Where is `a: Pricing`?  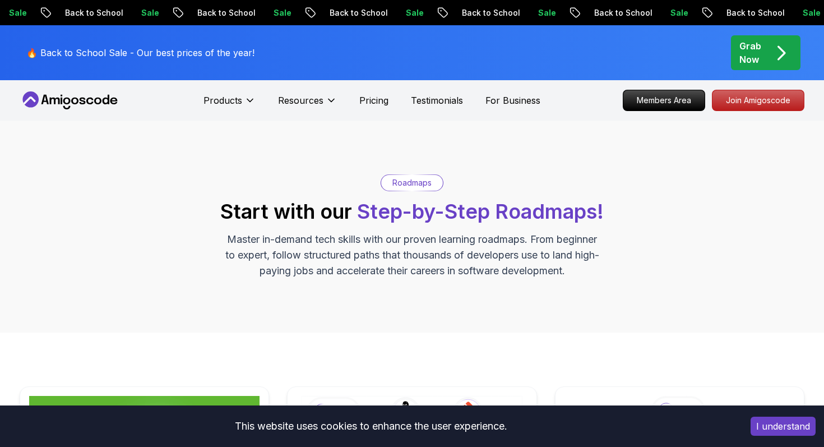 a: Pricing is located at coordinates (374, 100).